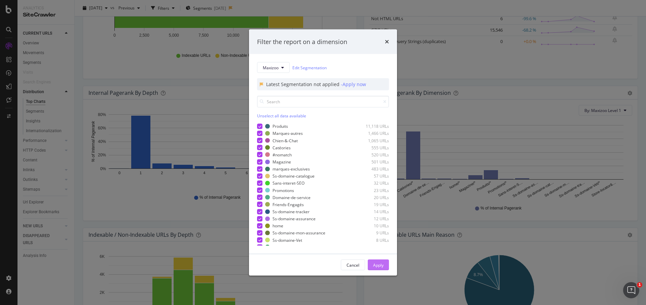 This screenshot has height=305, width=646. I want to click on div: Produits, so click(280, 126).